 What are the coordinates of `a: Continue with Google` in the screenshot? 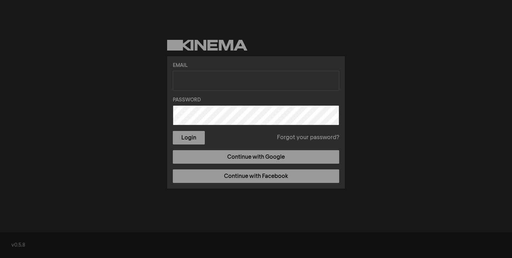 It's located at (256, 157).